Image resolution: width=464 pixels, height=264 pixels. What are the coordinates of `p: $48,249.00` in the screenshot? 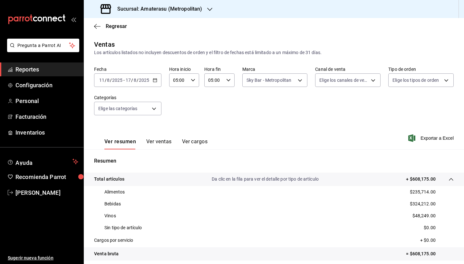 It's located at (424, 216).